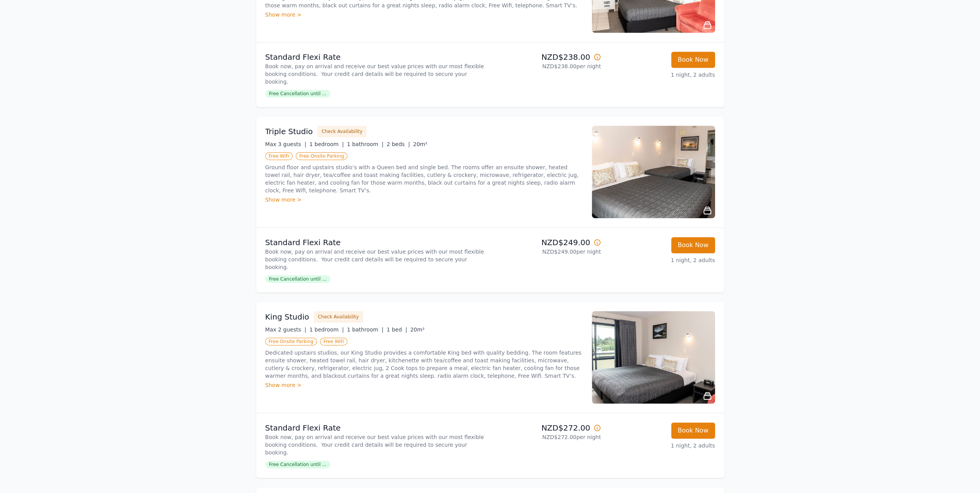 This screenshot has width=980, height=493. I want to click on p: NZD$249.00, so click(548, 243).